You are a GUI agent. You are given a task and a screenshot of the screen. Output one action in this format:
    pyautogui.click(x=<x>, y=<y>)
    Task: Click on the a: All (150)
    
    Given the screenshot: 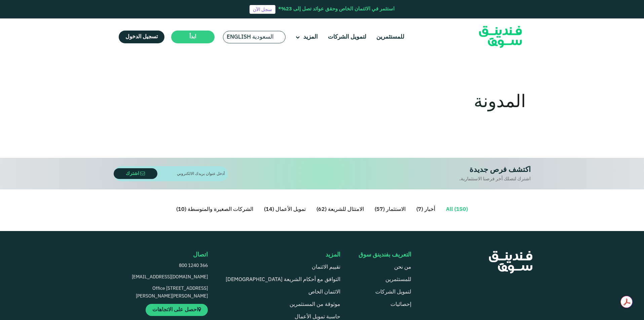 What is the action you would take?
    pyautogui.click(x=457, y=210)
    